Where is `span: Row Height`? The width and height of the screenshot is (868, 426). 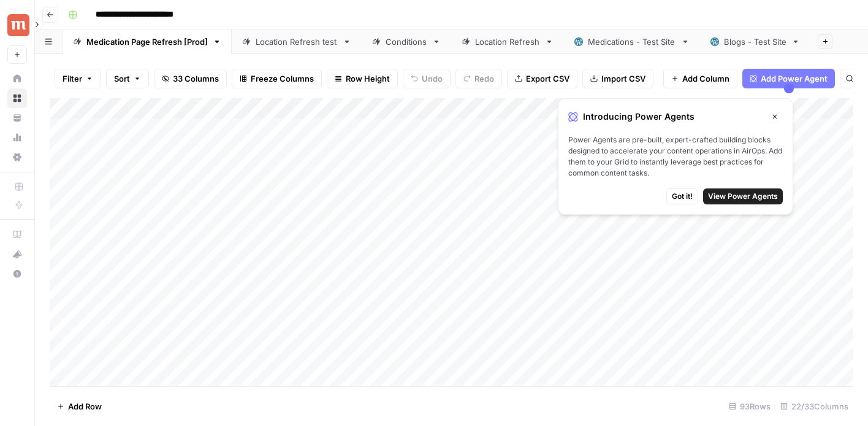
span: Row Height is located at coordinates (368, 78).